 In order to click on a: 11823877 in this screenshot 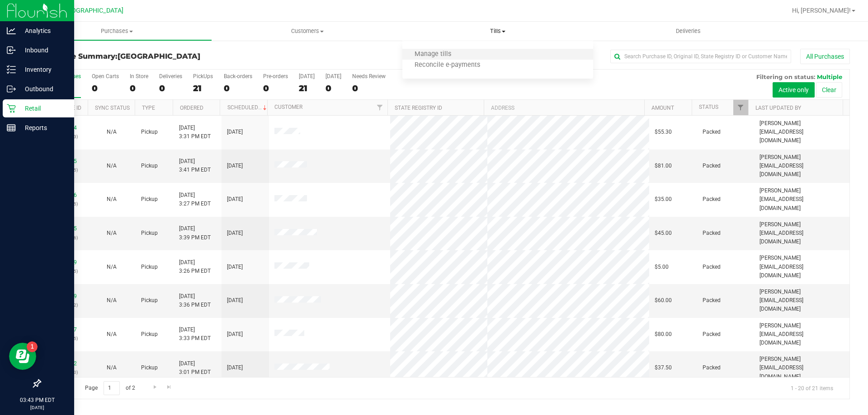, I will do `click(65, 330)`.